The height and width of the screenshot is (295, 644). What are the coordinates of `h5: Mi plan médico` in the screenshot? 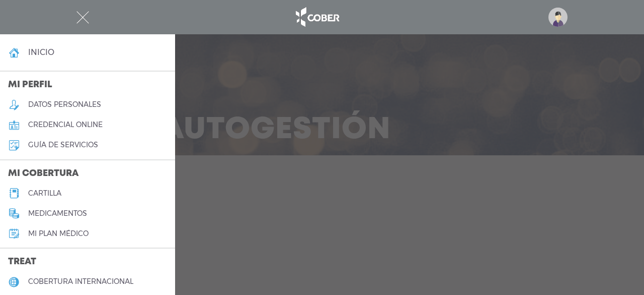 It's located at (58, 233).